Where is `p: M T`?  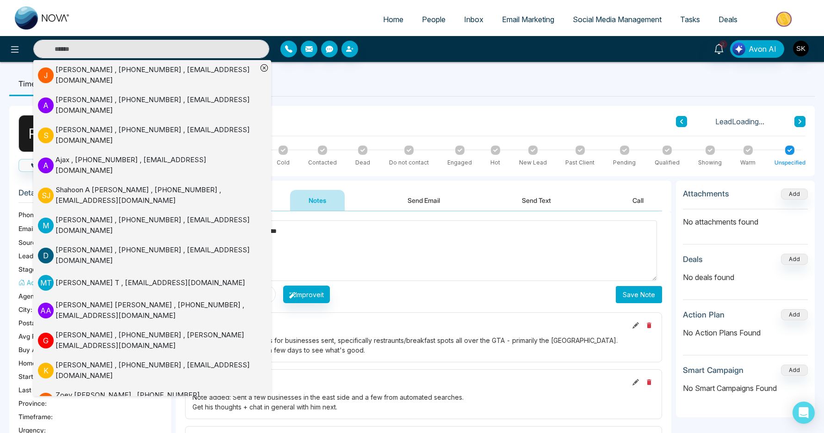 p: M T is located at coordinates (46, 283).